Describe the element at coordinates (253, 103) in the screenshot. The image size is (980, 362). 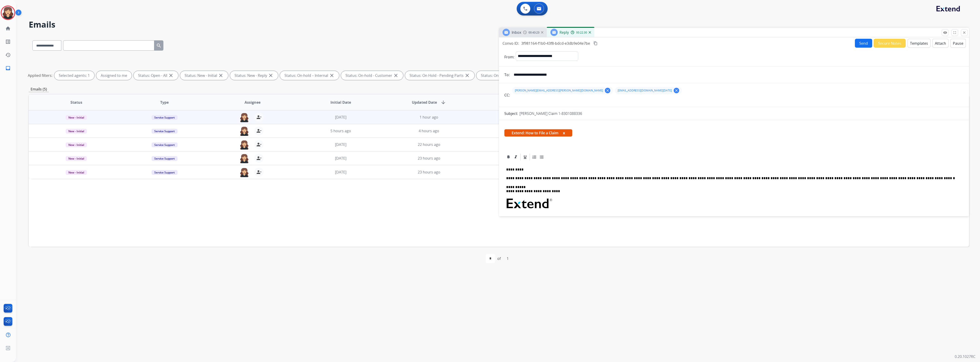
I see `span: Assignee` at that location.